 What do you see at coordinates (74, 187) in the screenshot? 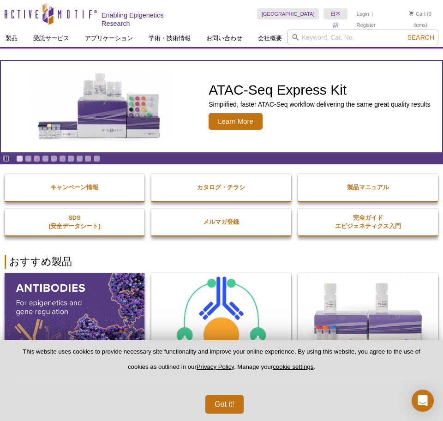
I see `strong: キャンペーン情報` at bounding box center [74, 187].